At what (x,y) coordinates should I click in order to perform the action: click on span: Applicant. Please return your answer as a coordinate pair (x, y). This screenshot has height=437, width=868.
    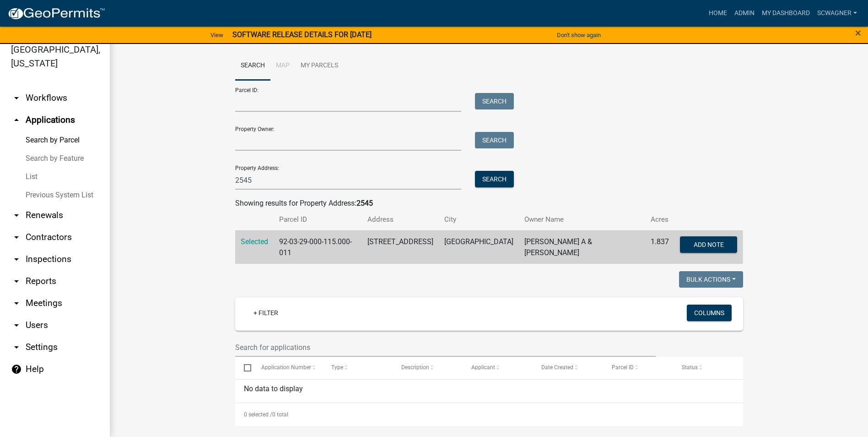
    Looking at the image, I should click on (483, 367).